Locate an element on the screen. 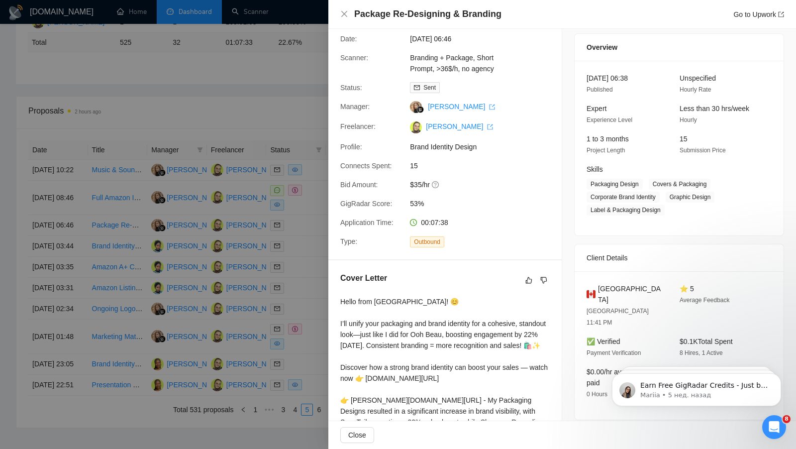 Image resolution: width=796 pixels, height=449 pixels. span: Unspecified is located at coordinates (697, 78).